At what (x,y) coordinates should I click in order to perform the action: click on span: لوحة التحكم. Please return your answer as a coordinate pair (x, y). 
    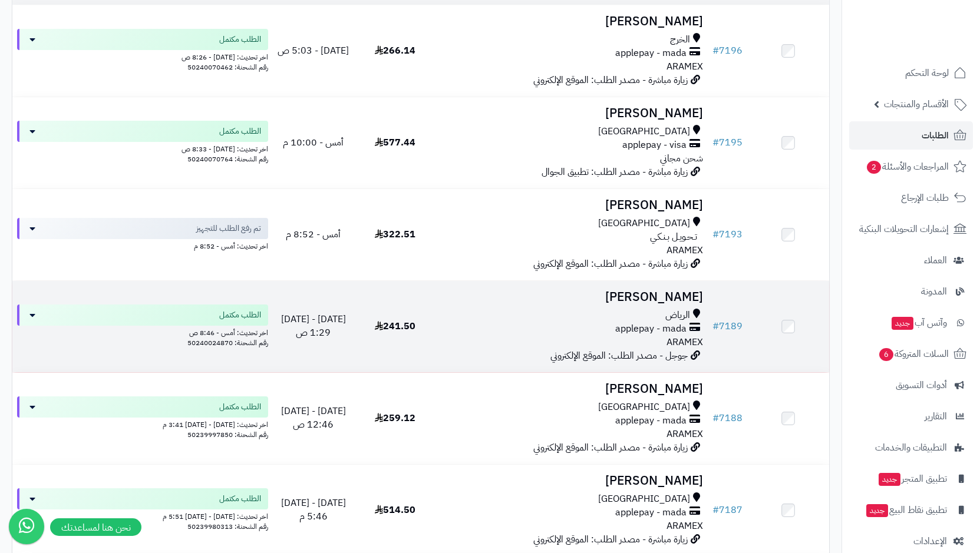
    Looking at the image, I should click on (927, 73).